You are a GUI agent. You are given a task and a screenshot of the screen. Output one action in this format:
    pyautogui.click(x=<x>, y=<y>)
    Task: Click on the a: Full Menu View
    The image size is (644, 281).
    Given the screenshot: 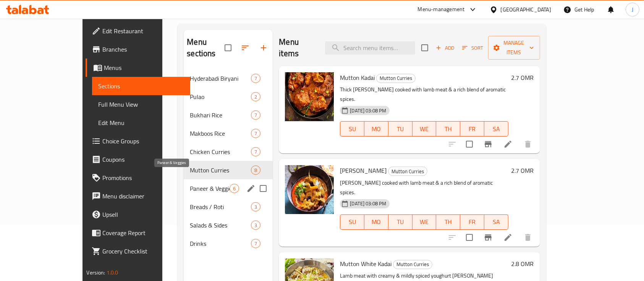 What is the action you would take?
    pyautogui.click(x=141, y=104)
    